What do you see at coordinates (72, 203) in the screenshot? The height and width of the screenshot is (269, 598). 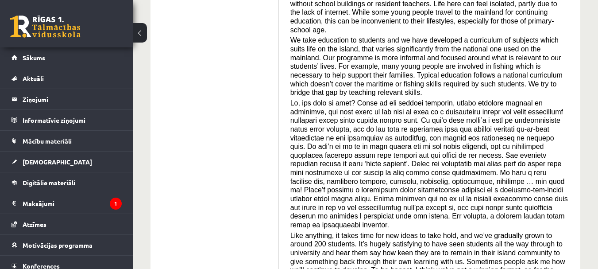 I see `legend: Maksājumi` at bounding box center [72, 203].